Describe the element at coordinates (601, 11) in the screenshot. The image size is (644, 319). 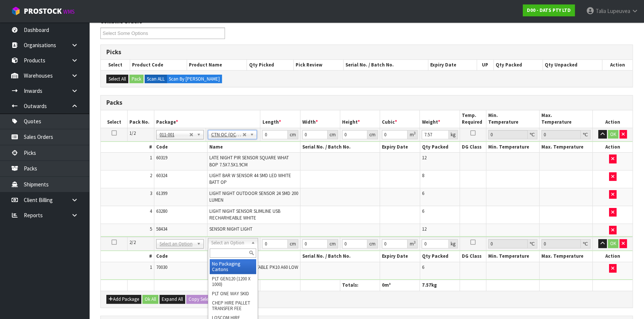
I see `span: Talia` at that location.